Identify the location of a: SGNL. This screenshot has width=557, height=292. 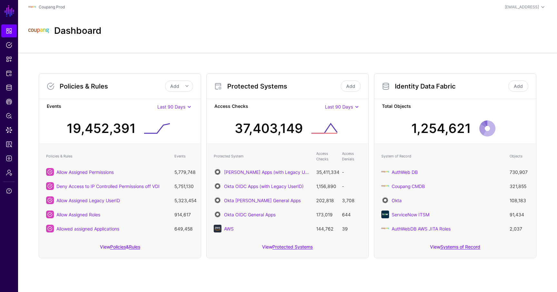
(9, 11).